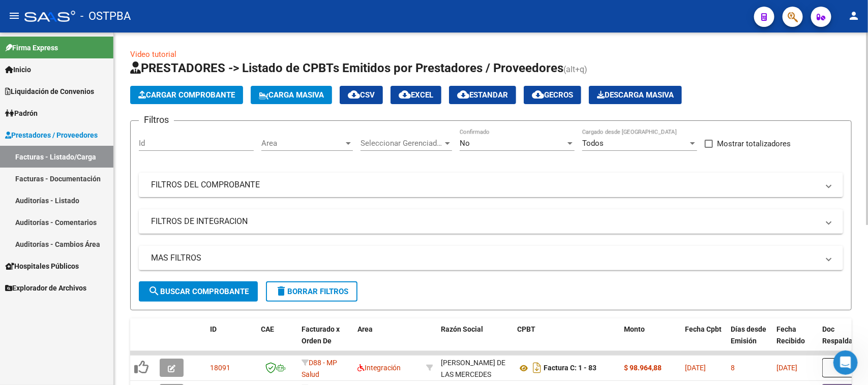 This screenshot has width=868, height=385. What do you see at coordinates (268, 329) in the screenshot?
I see `span: CAE` at bounding box center [268, 329].